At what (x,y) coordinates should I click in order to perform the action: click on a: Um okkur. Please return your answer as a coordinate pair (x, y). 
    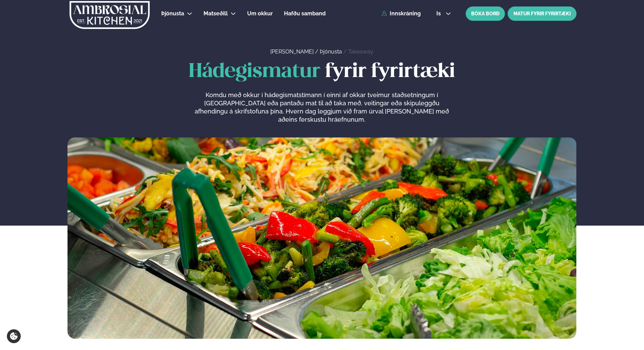
    Looking at the image, I should click on (260, 14).